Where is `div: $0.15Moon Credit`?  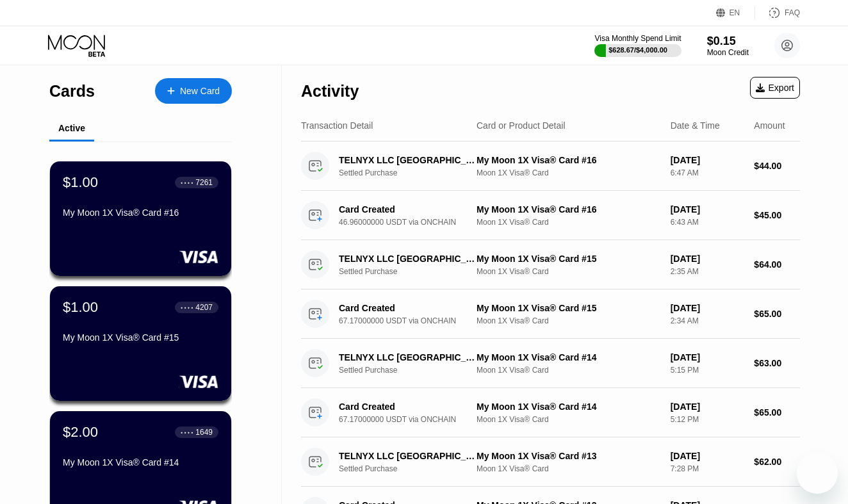 div: $0.15Moon Credit is located at coordinates (727, 45).